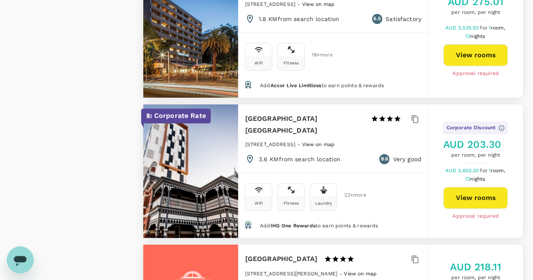 This screenshot has width=533, height=280. I want to click on h5: AUD 203.30, so click(475, 144).